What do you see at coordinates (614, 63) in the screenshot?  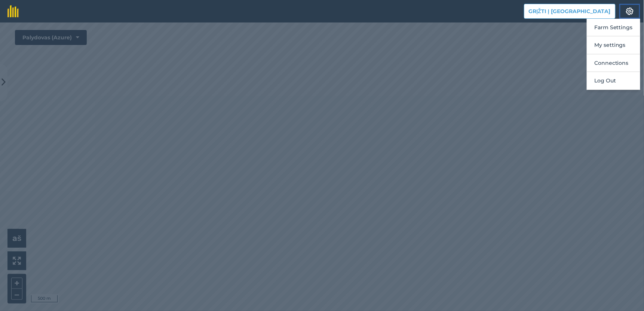 I see `button: Connections` at bounding box center [614, 63].